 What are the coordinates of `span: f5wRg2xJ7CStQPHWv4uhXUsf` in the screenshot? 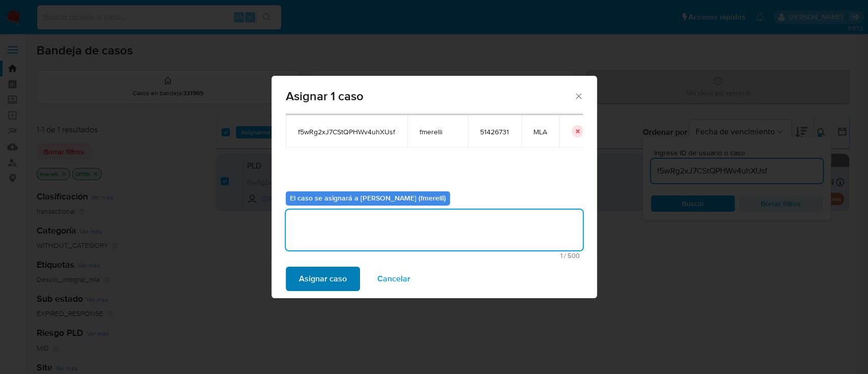 It's located at (346, 132).